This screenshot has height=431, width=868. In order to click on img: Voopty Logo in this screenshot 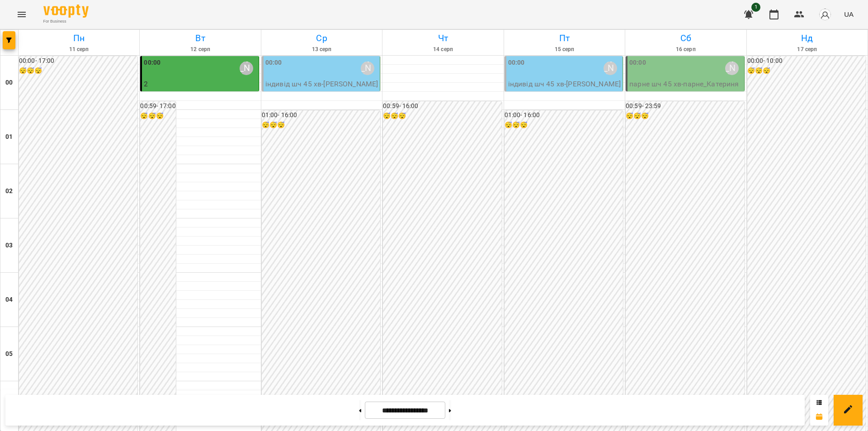, I will do `click(66, 11)`.